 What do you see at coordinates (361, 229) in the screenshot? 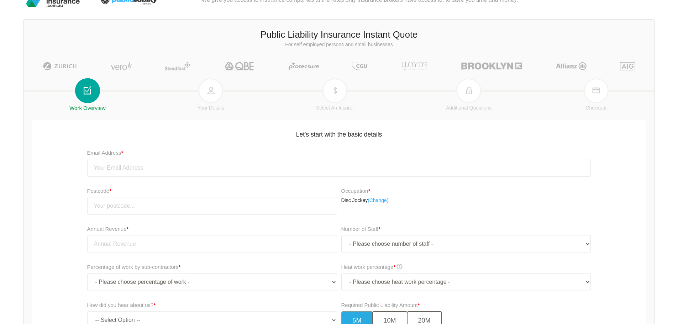
I see `label: Number of Staff` at bounding box center [361, 229].